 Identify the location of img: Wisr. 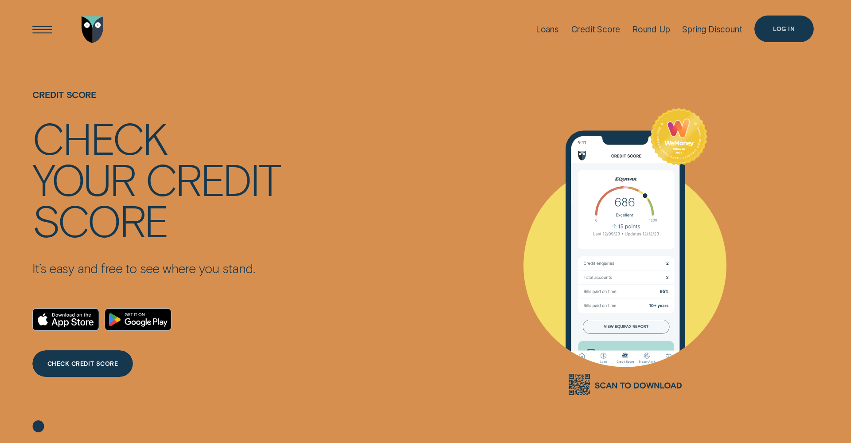
(93, 30).